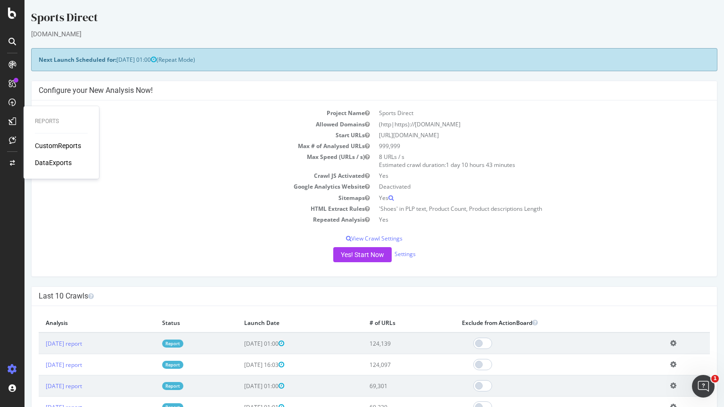 The width and height of the screenshot is (724, 407). What do you see at coordinates (456, 165) in the screenshot?
I see `span: 1 day 10 hours 43 minutes` at bounding box center [456, 165].